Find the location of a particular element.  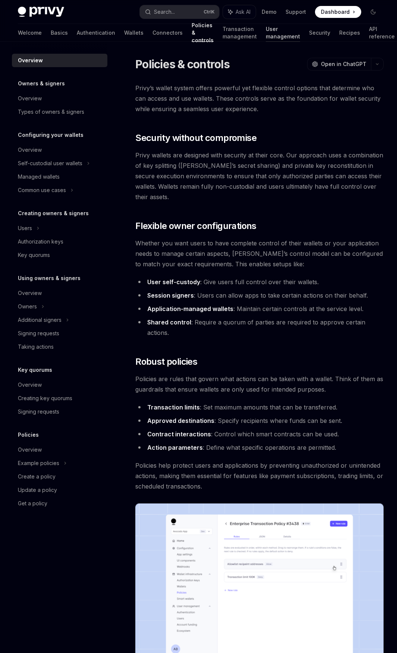

div: Users is located at coordinates (25, 228).